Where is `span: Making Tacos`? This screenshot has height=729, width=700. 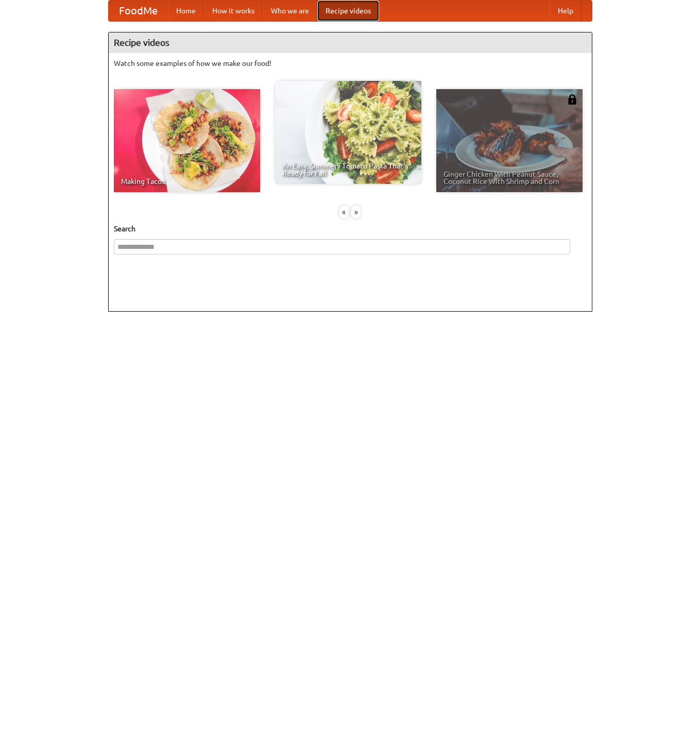
span: Making Tacos is located at coordinates (187, 182).